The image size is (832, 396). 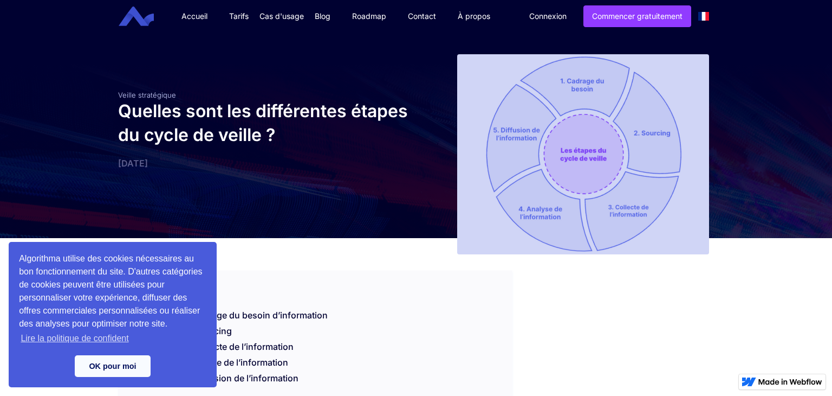 I want to click on a: Étape 1 : Le cadrage du besoin d’information, so click(x=236, y=315).